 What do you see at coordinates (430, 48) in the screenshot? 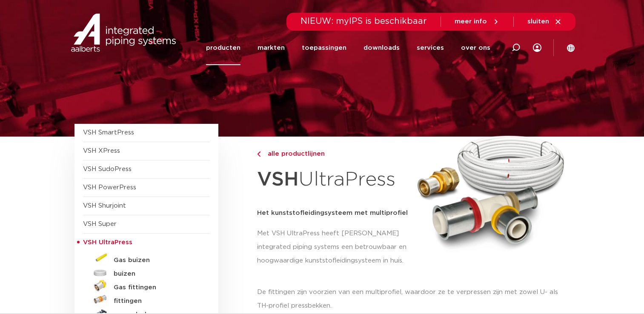
I see `a: services` at bounding box center [430, 48].